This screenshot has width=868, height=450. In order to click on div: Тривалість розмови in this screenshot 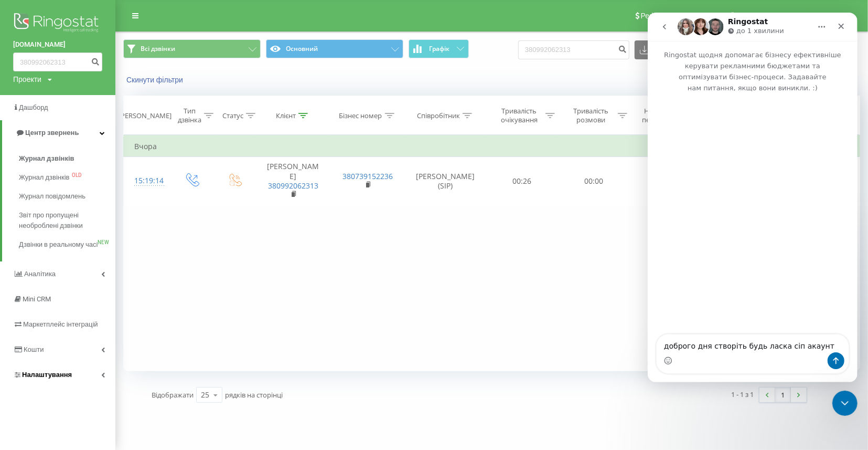, I will do `click(591, 116)`.